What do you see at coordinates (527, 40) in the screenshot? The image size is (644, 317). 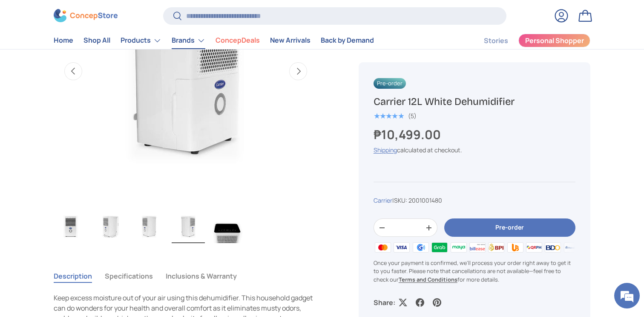 I see `nav: Secondary` at bounding box center [527, 40].